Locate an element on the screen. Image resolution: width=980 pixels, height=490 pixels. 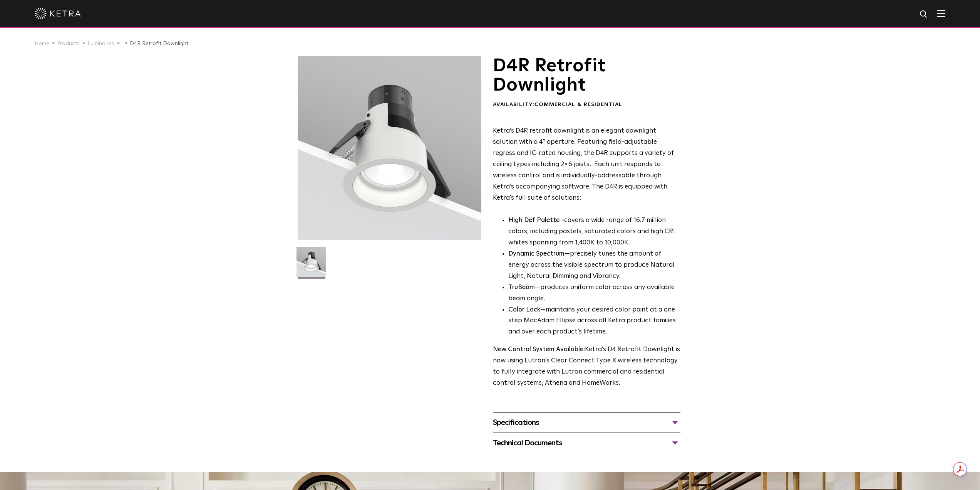
strong: High Def Palette - is located at coordinates (536, 220).